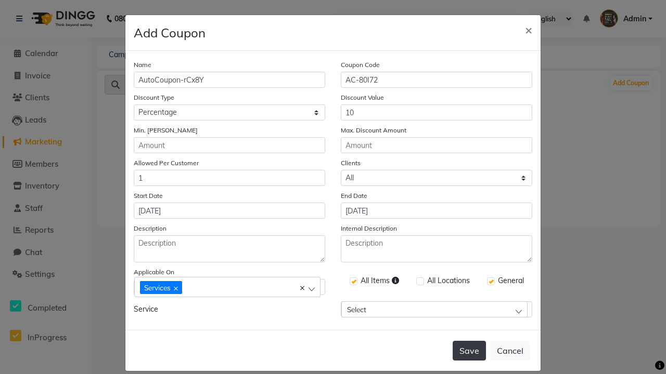 This screenshot has width=666, height=374. Describe the element at coordinates (360, 65) in the screenshot. I see `label: Coupon Code` at that location.